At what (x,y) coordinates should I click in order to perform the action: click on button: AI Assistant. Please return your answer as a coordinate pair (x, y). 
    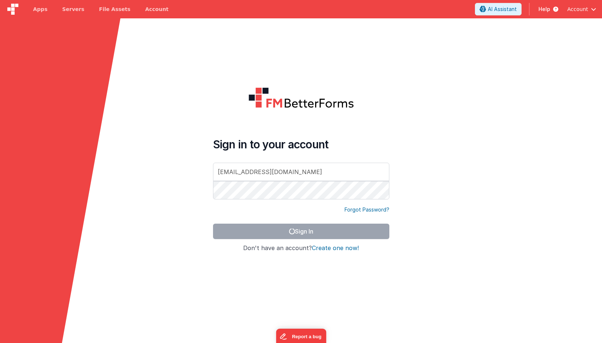
    Looking at the image, I should click on (498, 9).